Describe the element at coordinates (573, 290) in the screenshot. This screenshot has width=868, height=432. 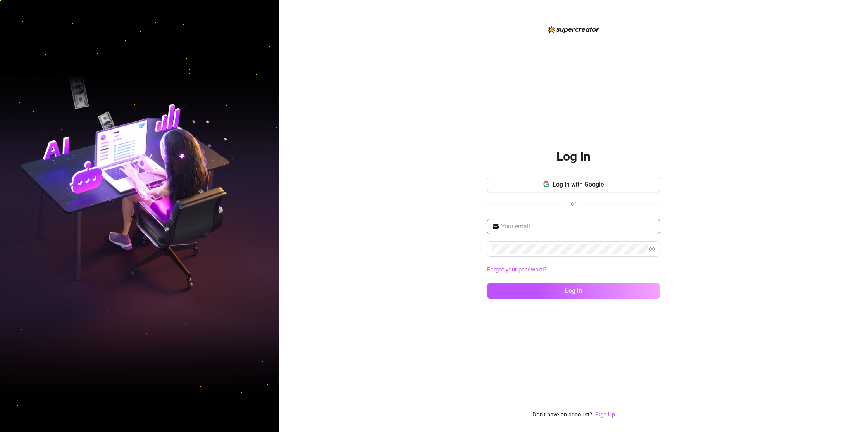
I see `span: Log in` at that location.